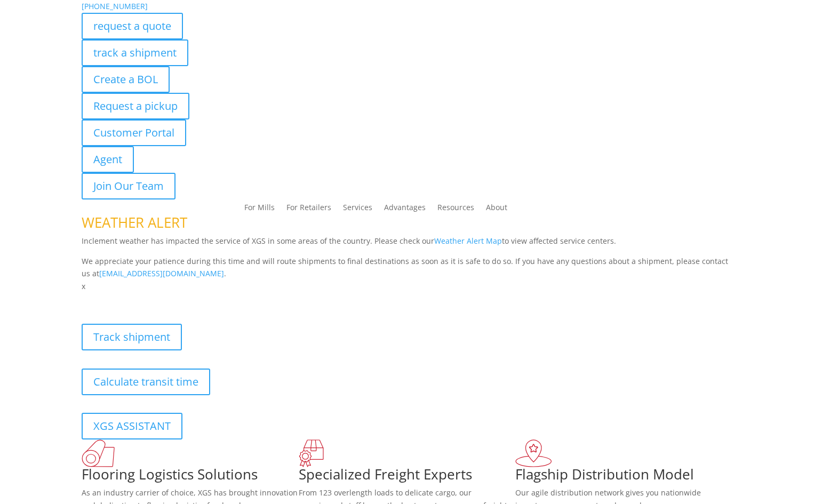 This screenshot has height=504, width=814. Describe the element at coordinates (129, 186) in the screenshot. I see `a: Join Our Team` at that location.